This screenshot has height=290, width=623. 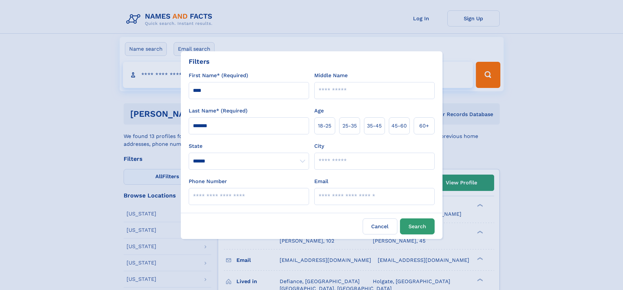 What do you see at coordinates (399, 126) in the screenshot?
I see `span: 45‑60` at bounding box center [399, 126].